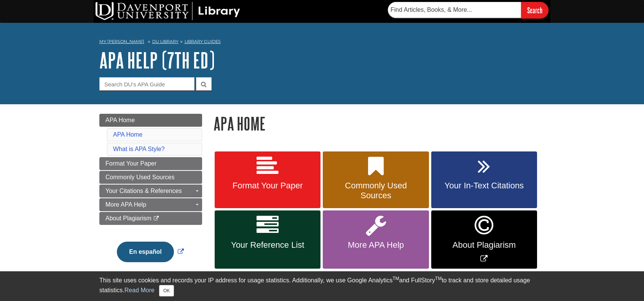 The width and height of the screenshot is (644, 301). Describe the element at coordinates (145, 252) in the screenshot. I see `button: En español` at that location.